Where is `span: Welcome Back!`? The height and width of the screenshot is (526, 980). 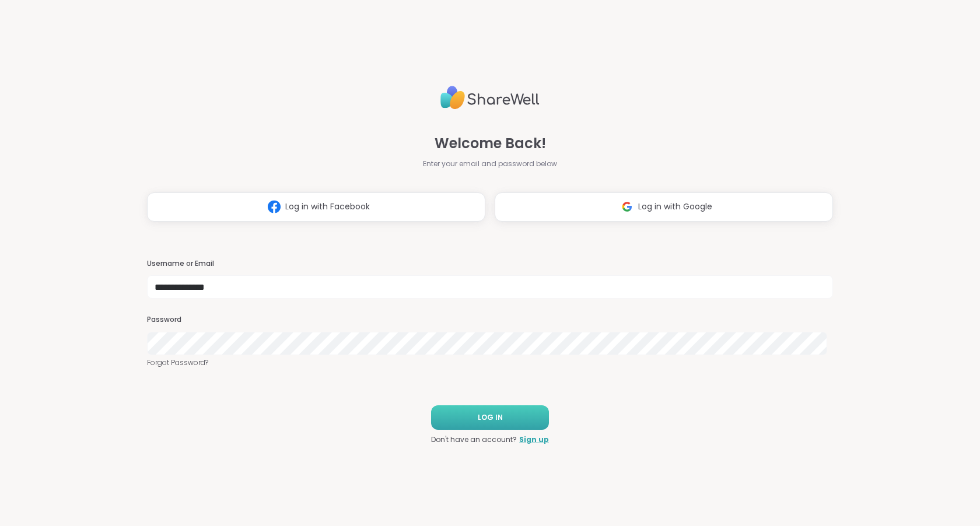 span: Welcome Back! is located at coordinates (490, 143).